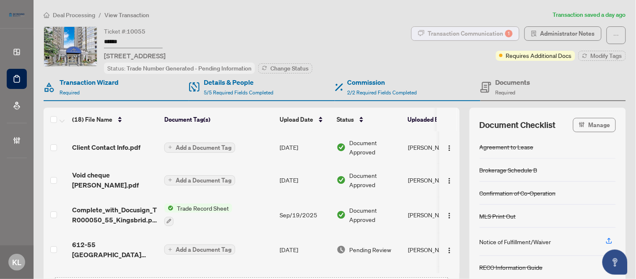 The image size is (636, 279). What do you see at coordinates (616, 35) in the screenshot?
I see `span: ellipsis` at bounding box center [616, 35].